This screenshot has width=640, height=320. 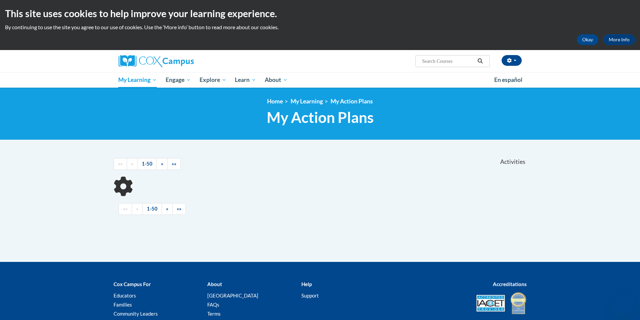 I want to click on a: Home, so click(x=275, y=101).